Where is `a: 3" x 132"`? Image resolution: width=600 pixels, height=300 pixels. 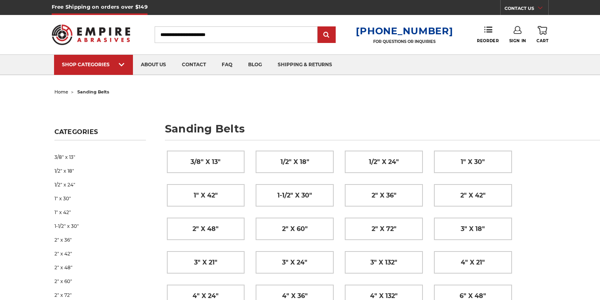 a: 3" x 132" is located at coordinates (384, 262).